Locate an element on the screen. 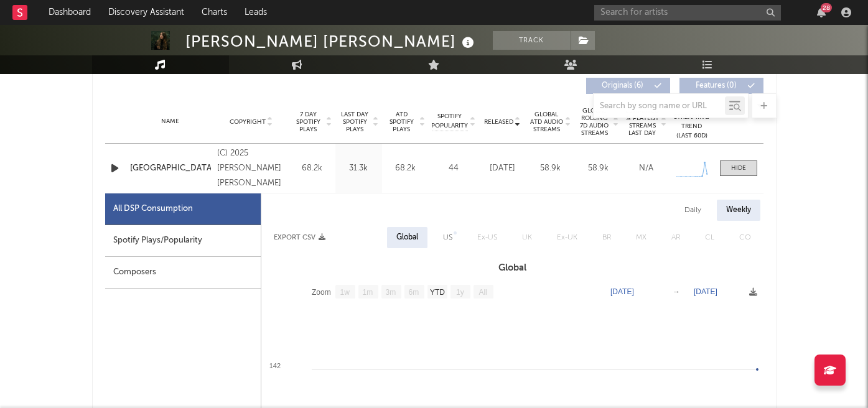  div: Global is located at coordinates (407, 238).